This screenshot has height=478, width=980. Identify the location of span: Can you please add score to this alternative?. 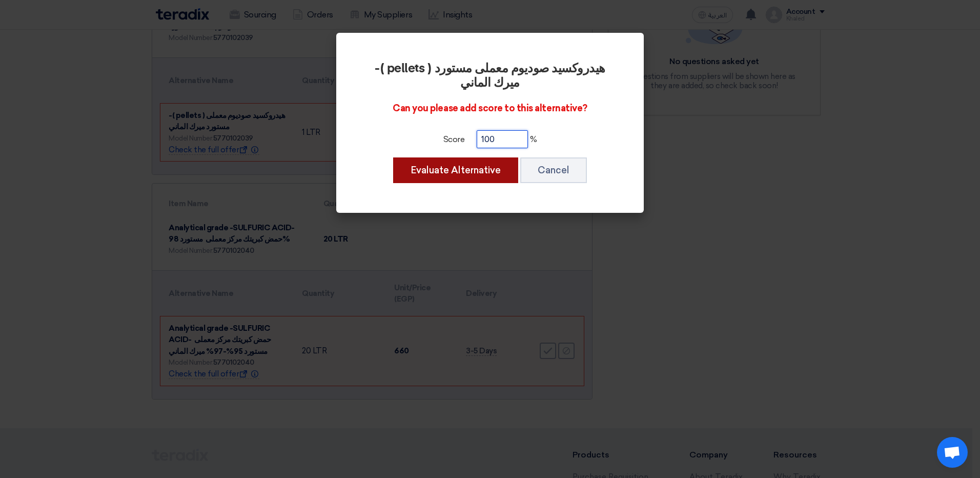
(490, 108).